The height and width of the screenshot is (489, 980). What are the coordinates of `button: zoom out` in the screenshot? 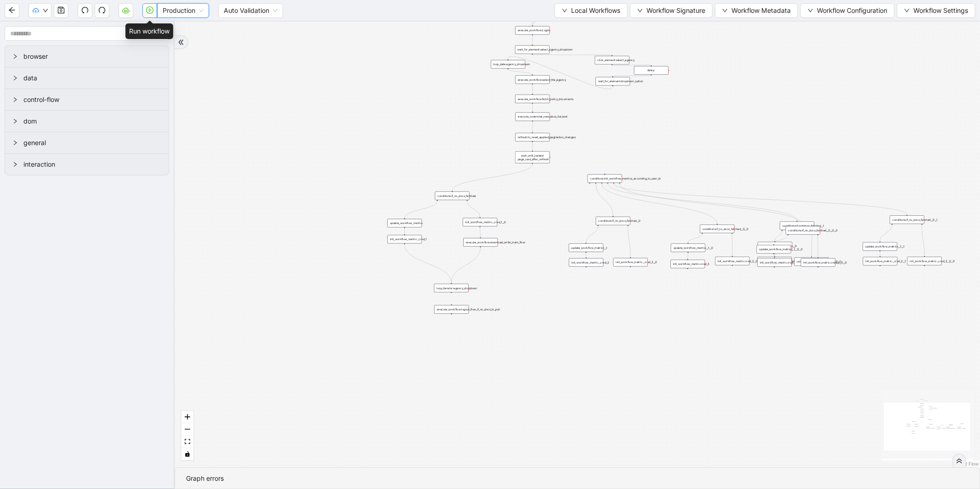 It's located at (187, 430).